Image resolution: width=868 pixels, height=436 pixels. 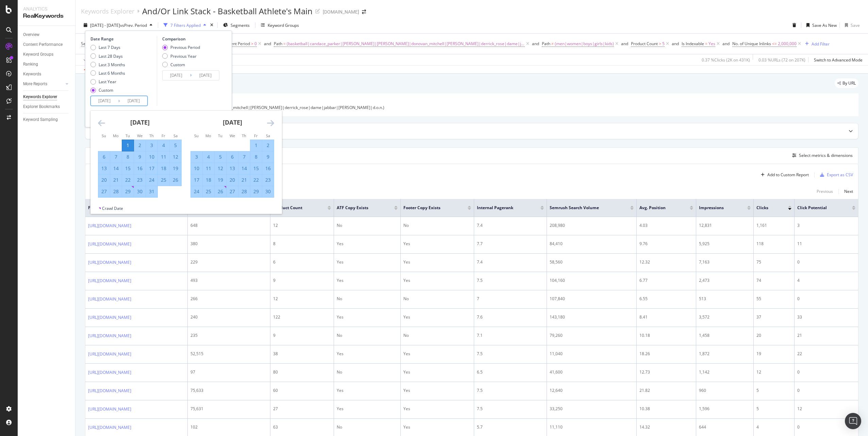 What do you see at coordinates (208, 169) in the screenshot?
I see `div: 11` at bounding box center [208, 169].